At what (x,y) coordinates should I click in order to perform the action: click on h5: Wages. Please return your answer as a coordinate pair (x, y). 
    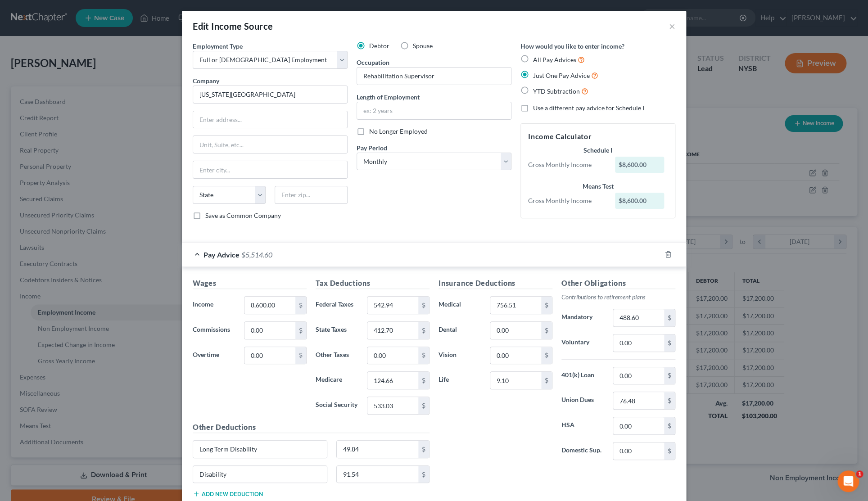
    Looking at the image, I should click on (250, 283).